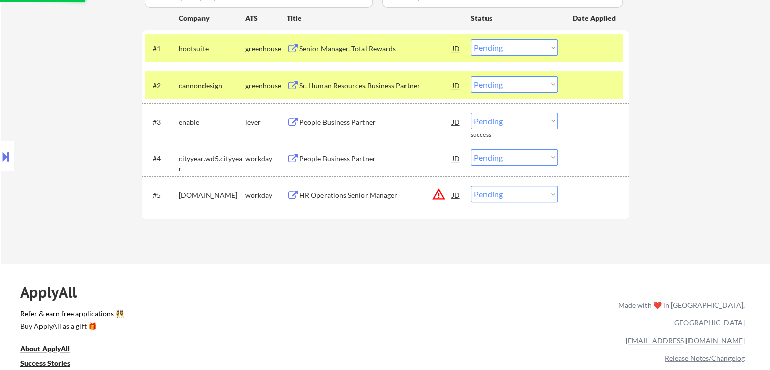 The height and width of the screenshot is (370, 770). What do you see at coordinates (52, 349) in the screenshot?
I see `a: About ApplyAll` at bounding box center [52, 349].